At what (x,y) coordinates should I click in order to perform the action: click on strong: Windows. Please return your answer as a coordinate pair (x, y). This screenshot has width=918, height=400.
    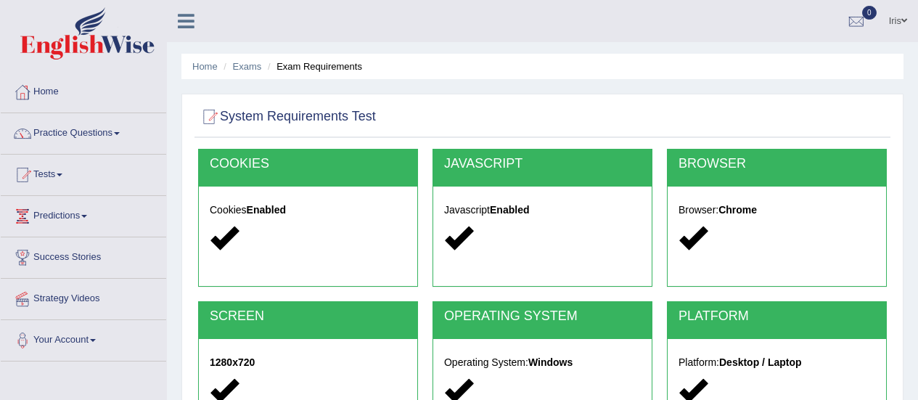
    Looking at the image, I should click on (550, 362).